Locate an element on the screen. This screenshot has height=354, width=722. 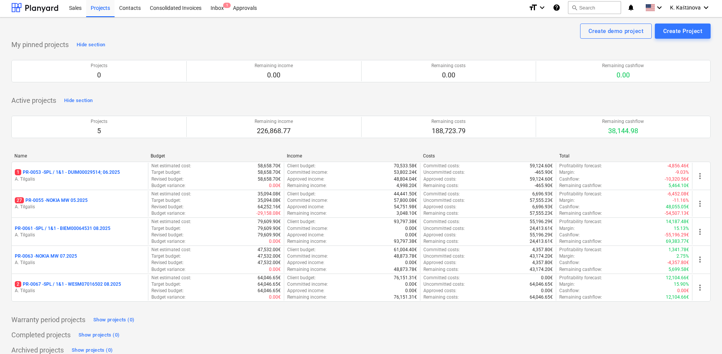
p: 14,187.48€ is located at coordinates (678, 222).